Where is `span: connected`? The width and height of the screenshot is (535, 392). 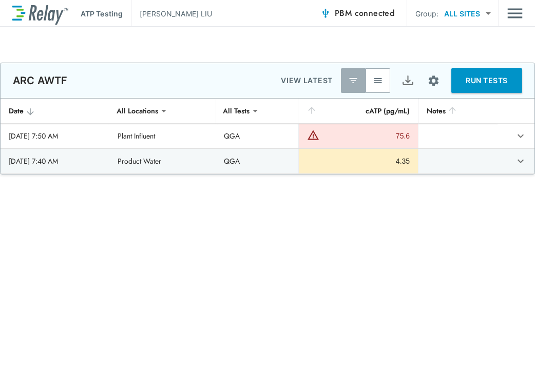
span: connected is located at coordinates (375, 13).